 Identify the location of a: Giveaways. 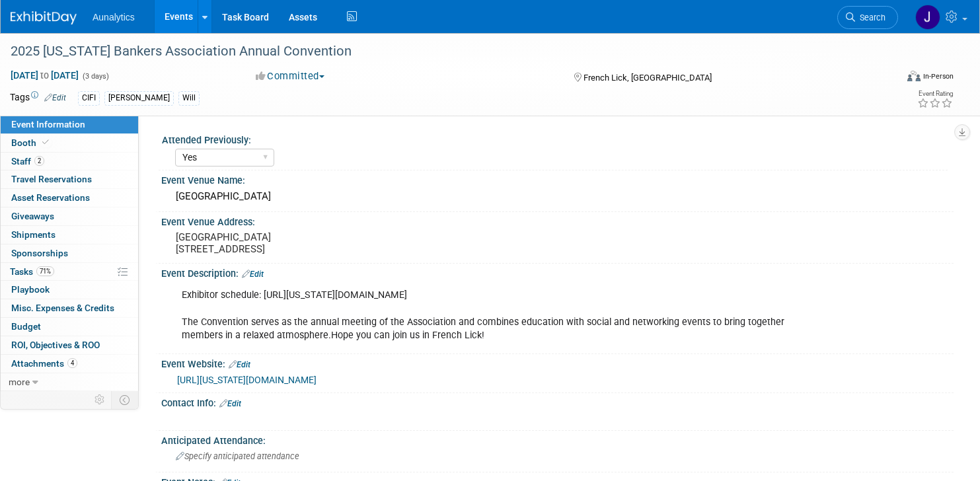
(69, 216).